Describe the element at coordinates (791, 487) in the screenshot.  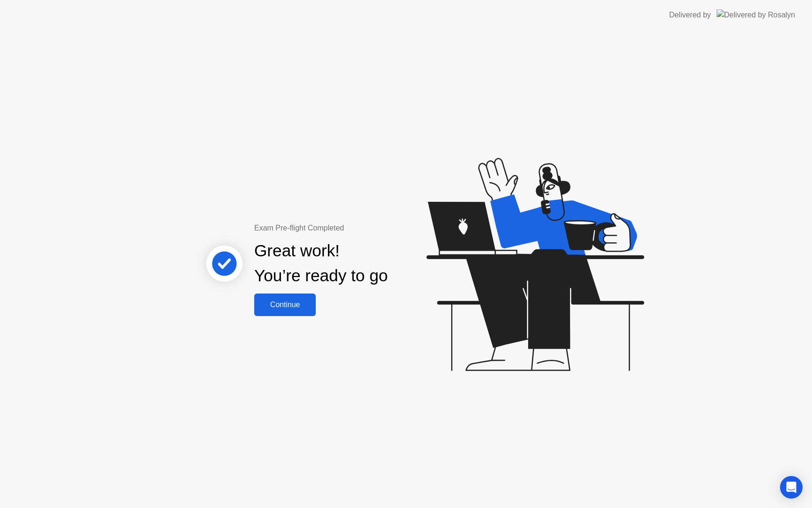
I see `div: Open Intercom Messenger` at that location.